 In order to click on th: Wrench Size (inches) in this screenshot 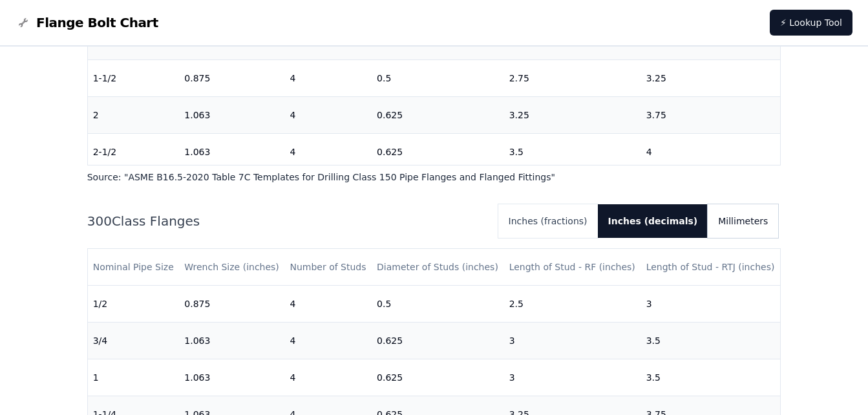, I will do `click(231, 267)`.